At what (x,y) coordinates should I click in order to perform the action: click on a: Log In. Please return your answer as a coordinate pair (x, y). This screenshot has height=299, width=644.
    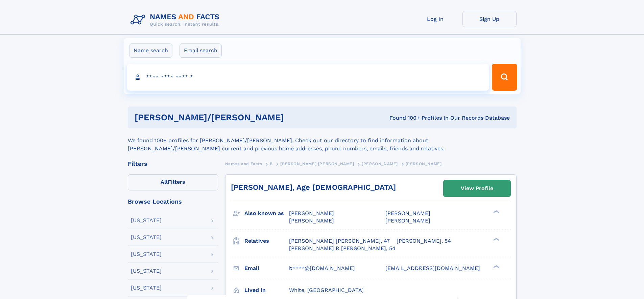
    Looking at the image, I should click on (435, 19).